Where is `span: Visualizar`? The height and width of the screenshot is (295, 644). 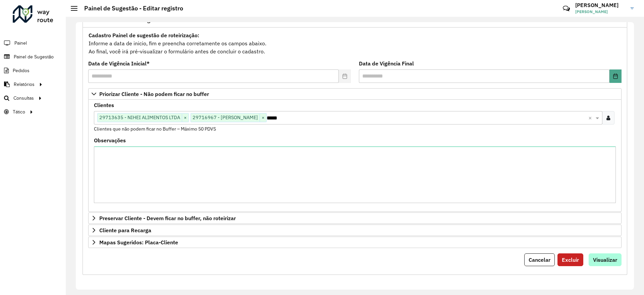 span: Visualizar is located at coordinates (606, 260).